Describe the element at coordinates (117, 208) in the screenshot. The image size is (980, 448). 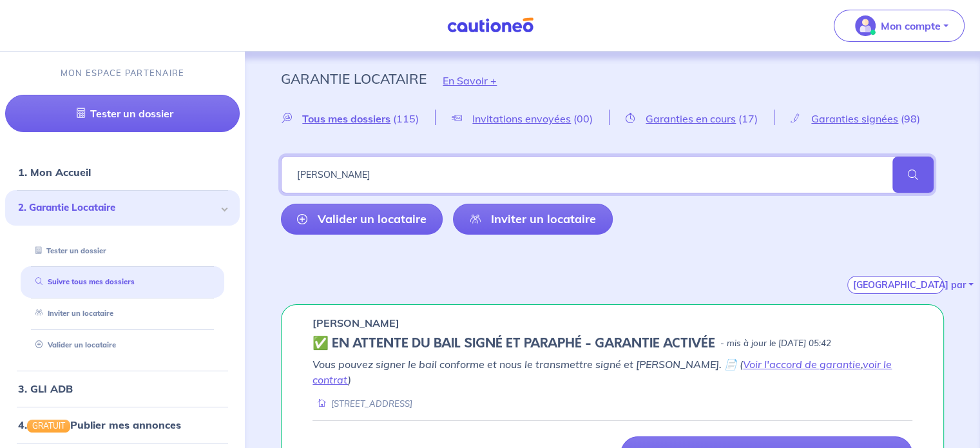
I see `span: 2. Garantie Locataire` at that location.